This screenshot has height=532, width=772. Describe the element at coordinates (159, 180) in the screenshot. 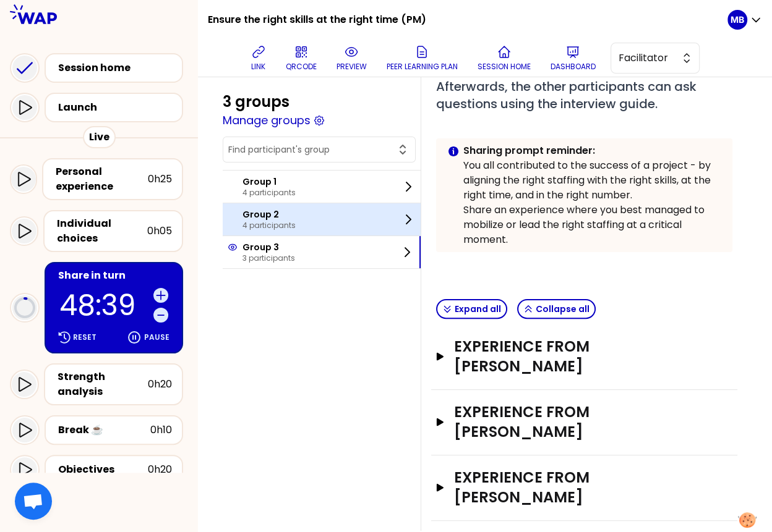

I see `div: 0h25` at that location.